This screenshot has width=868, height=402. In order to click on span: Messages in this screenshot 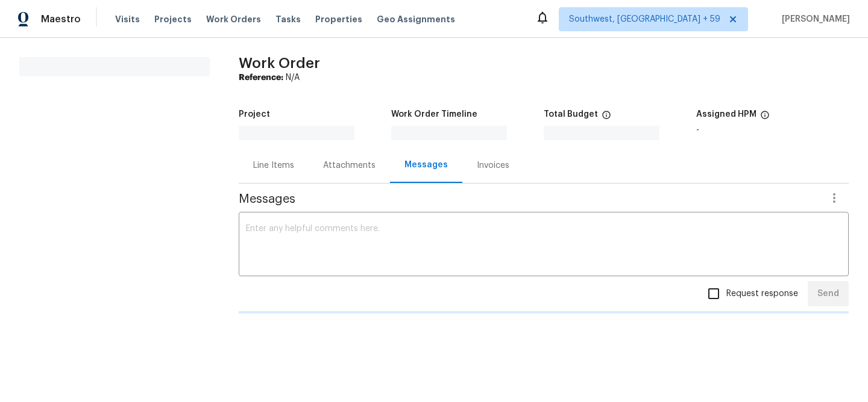, I will do `click(529, 199)`.